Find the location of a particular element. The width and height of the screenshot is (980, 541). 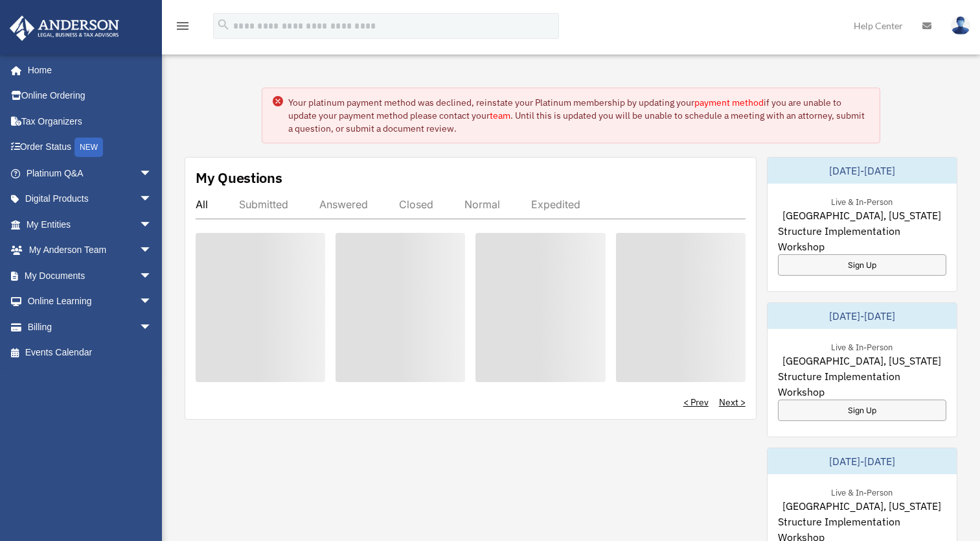

a: Order StatusNEW is located at coordinates (90, 147).